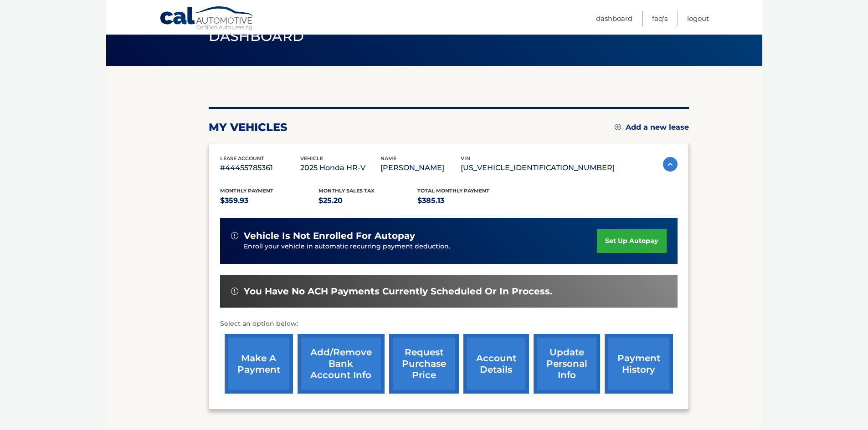 The image size is (868, 430). I want to click on a: set up autopay, so click(631, 241).